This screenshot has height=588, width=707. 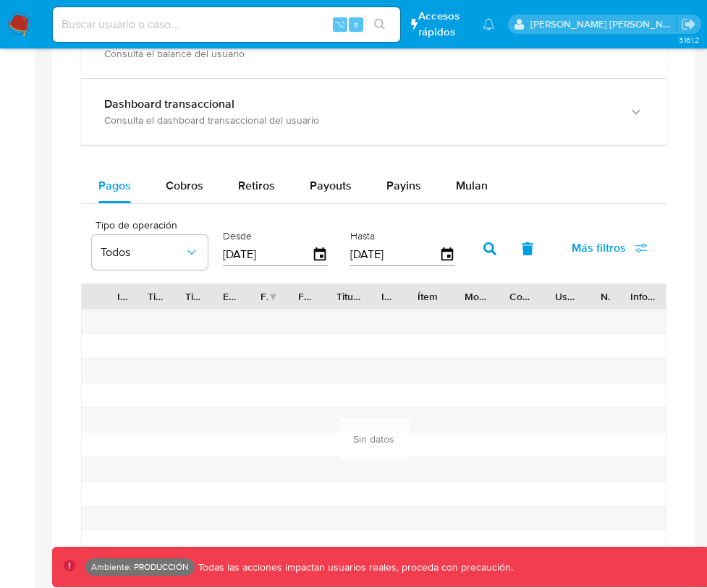 What do you see at coordinates (356, 24) in the screenshot?
I see `span: s` at bounding box center [356, 24].